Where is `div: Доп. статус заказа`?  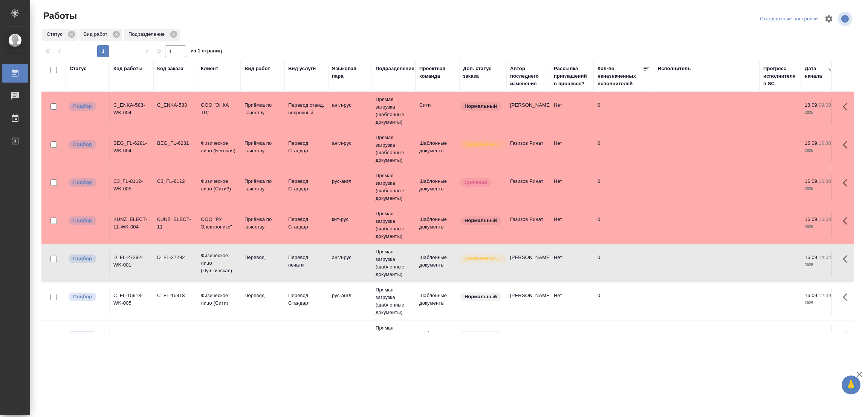 div: Доп. статус заказа is located at coordinates (483, 72).